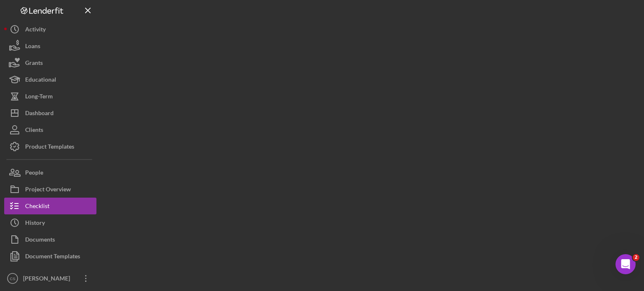  Describe the element at coordinates (35, 223) in the screenshot. I see `div: History` at that location.